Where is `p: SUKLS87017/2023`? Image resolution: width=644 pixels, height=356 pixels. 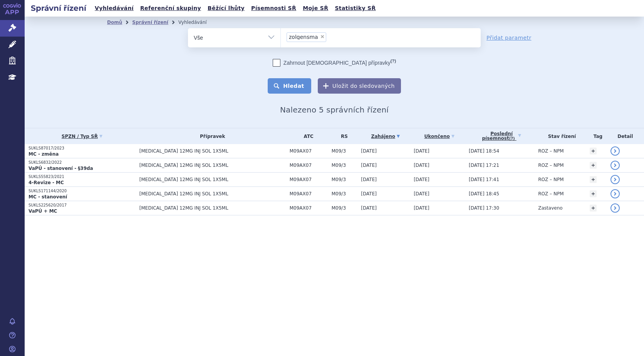
p: SUKLS87017/2023 is located at coordinates (82, 149).